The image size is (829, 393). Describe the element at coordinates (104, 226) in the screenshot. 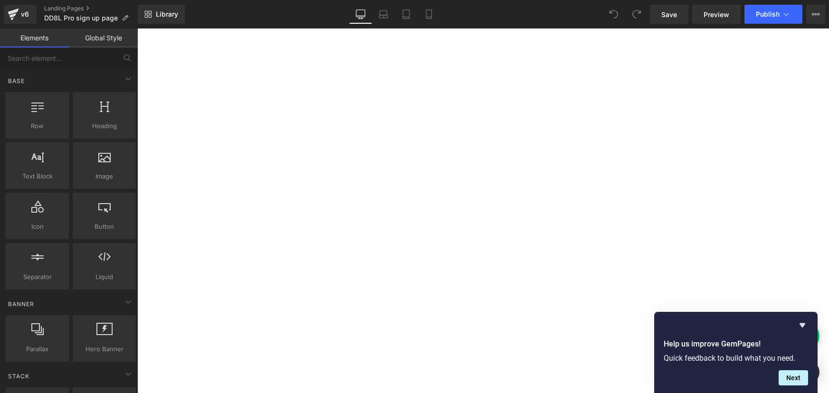

I see `span: Button` at that location.